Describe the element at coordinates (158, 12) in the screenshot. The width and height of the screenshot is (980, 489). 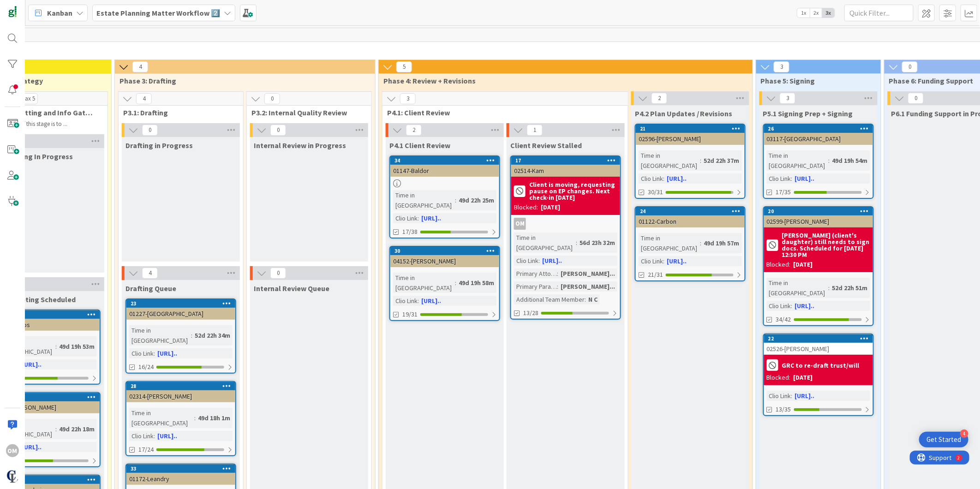
I see `b: Estate Planning Matter Workflow 2️⃣` at that location.